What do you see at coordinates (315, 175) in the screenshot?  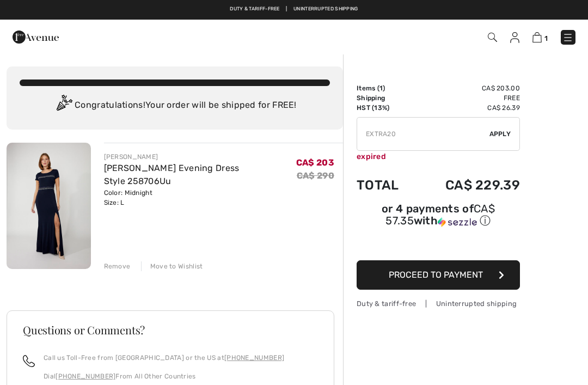 I see `s: CA$ 290` at bounding box center [315, 175].